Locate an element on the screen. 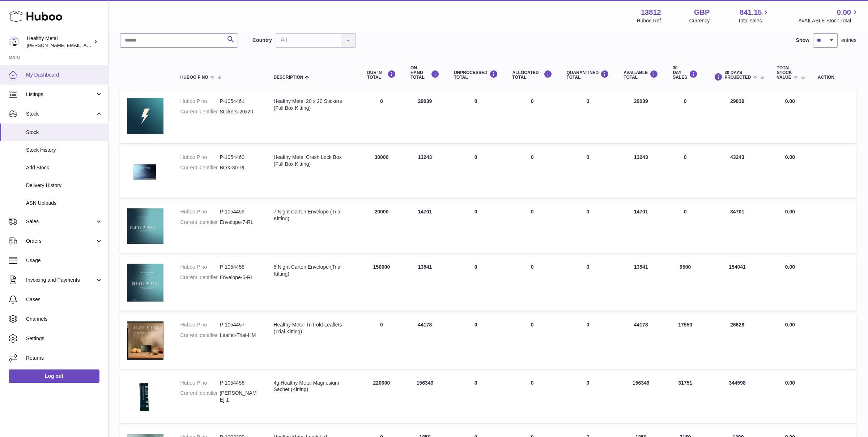 The image size is (868, 437). span: entries is located at coordinates (849, 40).